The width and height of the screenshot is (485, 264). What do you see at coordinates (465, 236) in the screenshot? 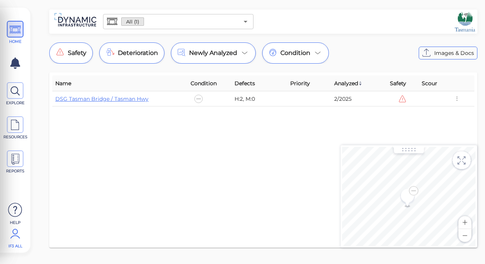
I see `button: Zoom out` at bounding box center [465, 236].